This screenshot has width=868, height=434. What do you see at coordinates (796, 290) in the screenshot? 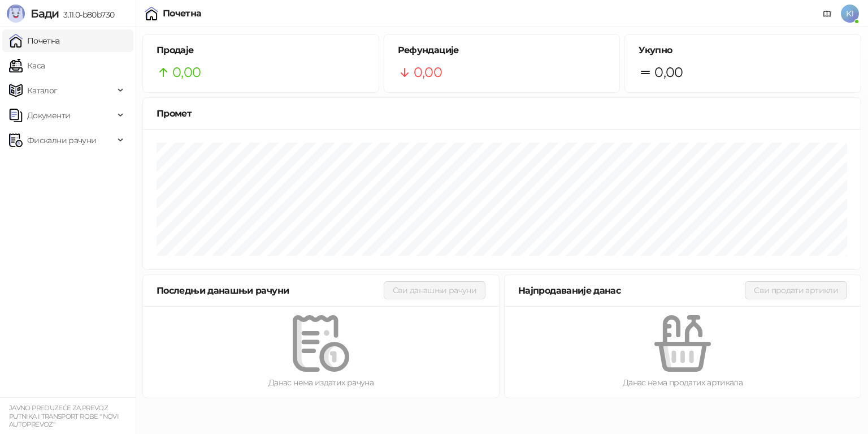
I see `button: Сви продати артикли` at bounding box center [796, 290].